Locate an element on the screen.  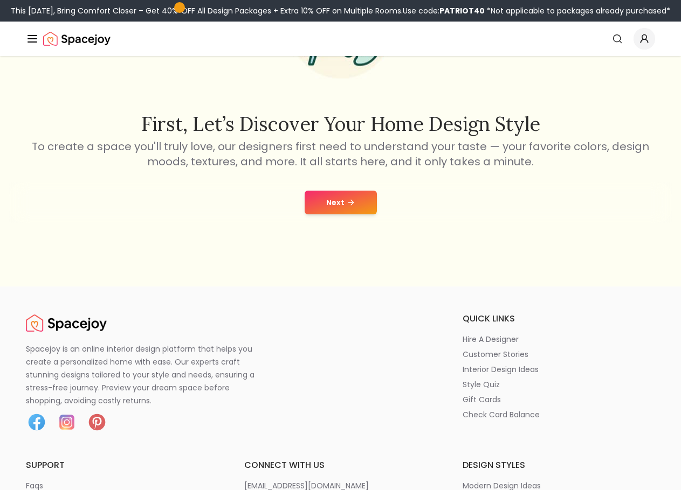
a: hire a designer is located at coordinates (558, 339).